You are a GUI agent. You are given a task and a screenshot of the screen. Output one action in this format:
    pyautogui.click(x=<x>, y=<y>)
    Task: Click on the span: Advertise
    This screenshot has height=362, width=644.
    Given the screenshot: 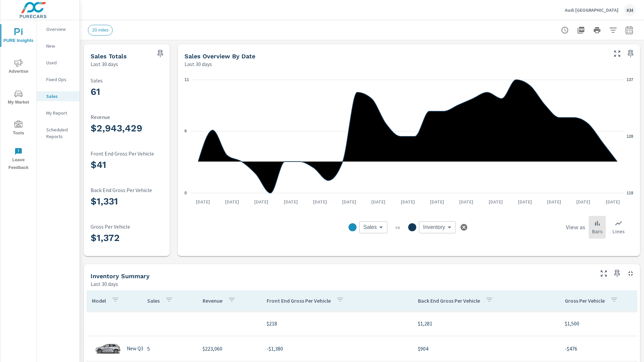 What is the action you would take?
    pyautogui.click(x=18, y=67)
    